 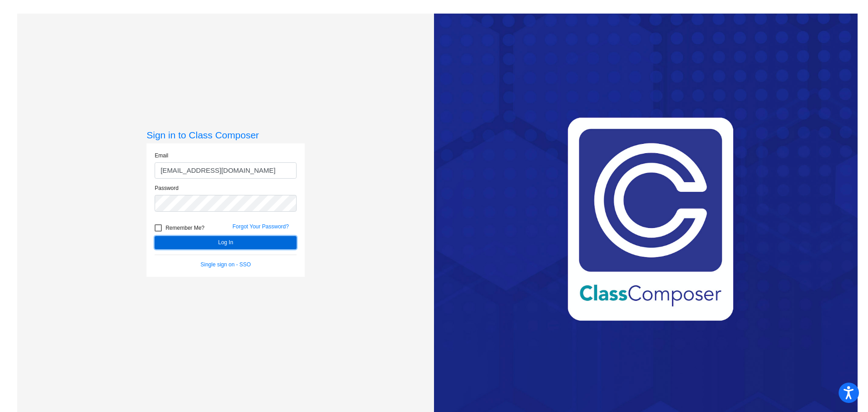 What do you see at coordinates (226, 265) in the screenshot?
I see `a: Single sign on - SSO` at bounding box center [226, 265].